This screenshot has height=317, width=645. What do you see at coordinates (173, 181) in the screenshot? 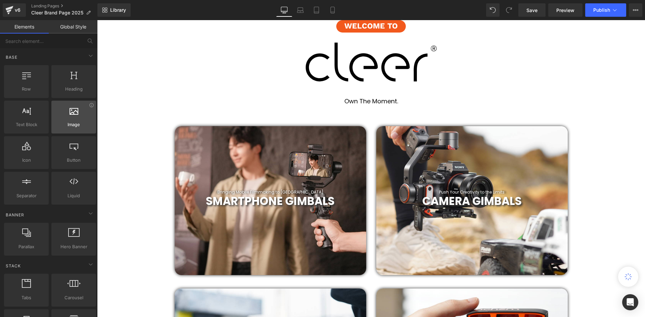
I see `b: SMARTPHONE GIMBALS` at bounding box center [173, 181].